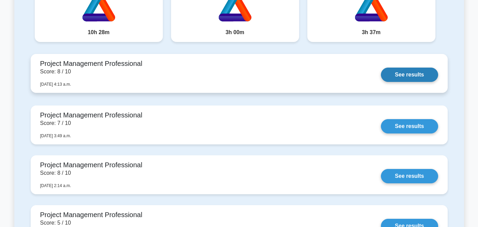  Describe the element at coordinates (99, 32) in the screenshot. I see `div: 10h 28m` at that location.